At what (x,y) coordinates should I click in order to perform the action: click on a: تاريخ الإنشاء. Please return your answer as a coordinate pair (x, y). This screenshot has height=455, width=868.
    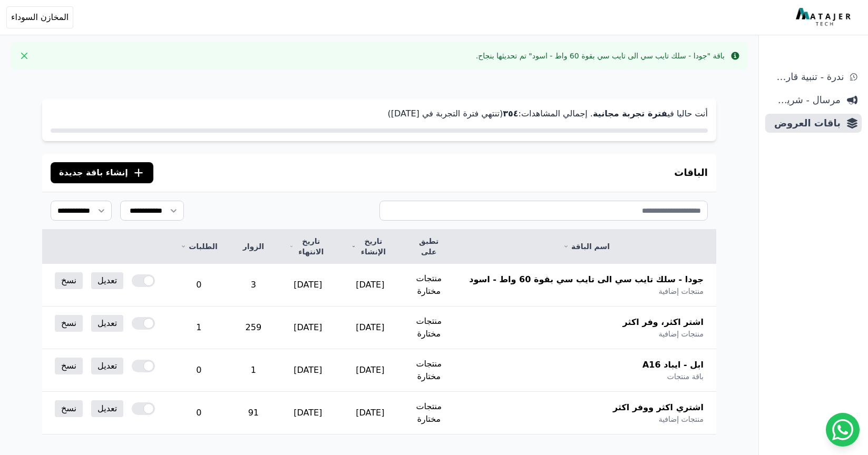
    Looking at the image, I should click on (370, 247).